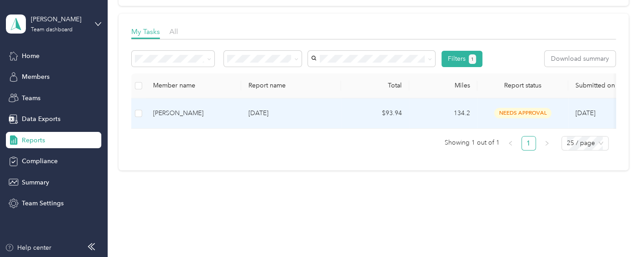 The image size is (644, 257). Describe the element at coordinates (511, 143) in the screenshot. I see `li: Previous Page` at that location.